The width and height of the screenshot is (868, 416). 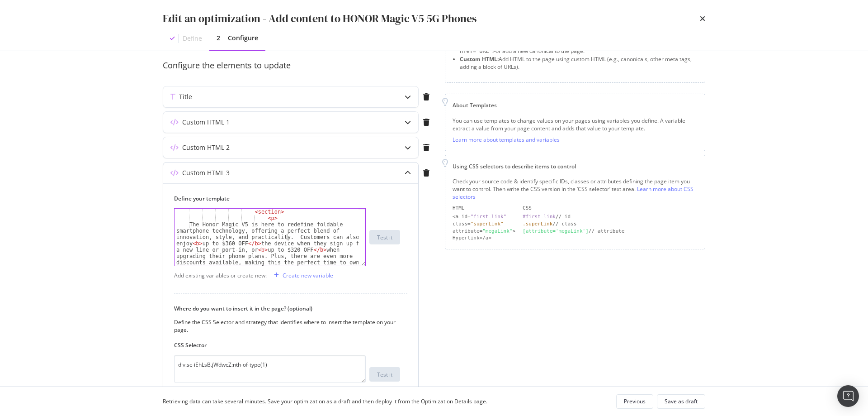 I want to click on div: // attribute, so click(x=610, y=231).